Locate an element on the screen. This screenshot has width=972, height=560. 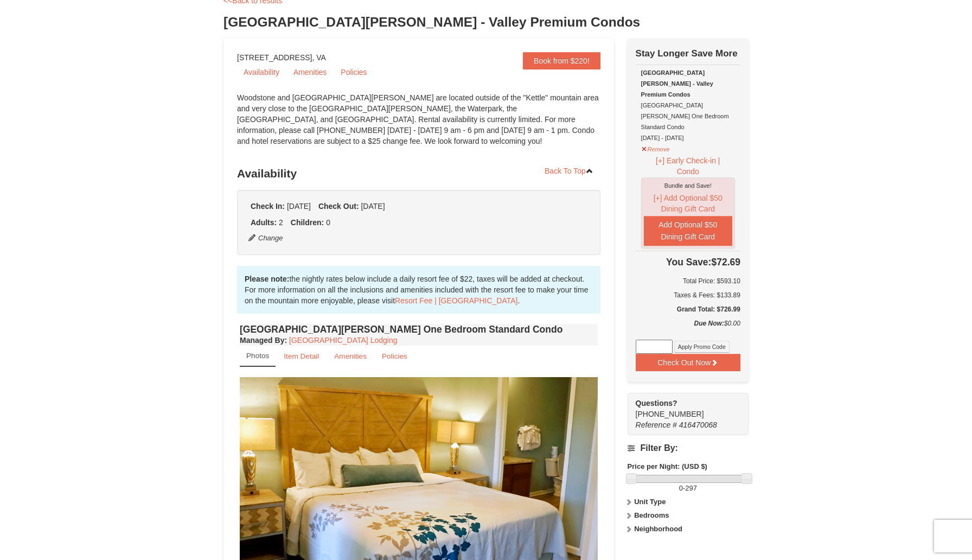
a: Item Detail is located at coordinates (301, 356).